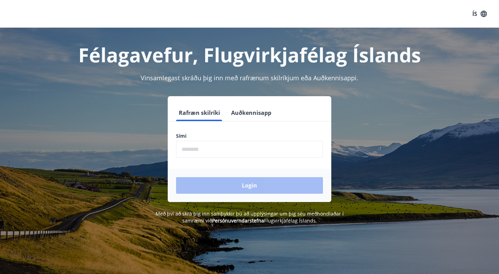 The image size is (499, 274). What do you see at coordinates (238, 221) in the screenshot?
I see `a: Persónuverndarstefna` at bounding box center [238, 221].